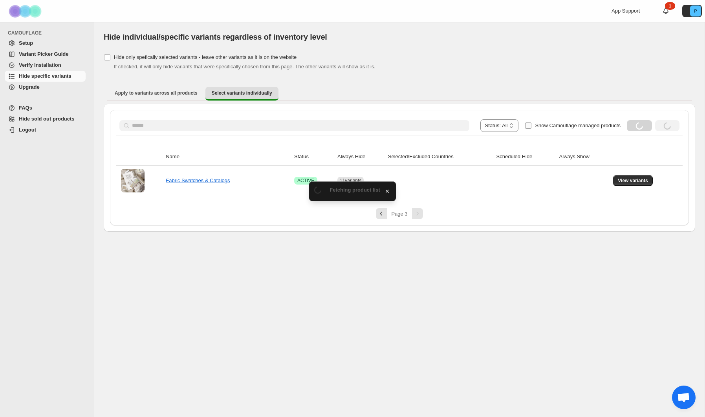  I want to click on a: Setup, so click(45, 43).